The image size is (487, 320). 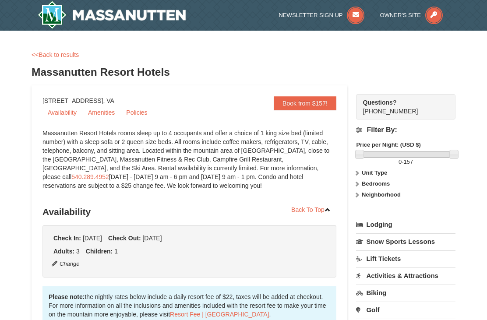 What do you see at coordinates (62, 112) in the screenshot?
I see `a: Availability` at bounding box center [62, 112].